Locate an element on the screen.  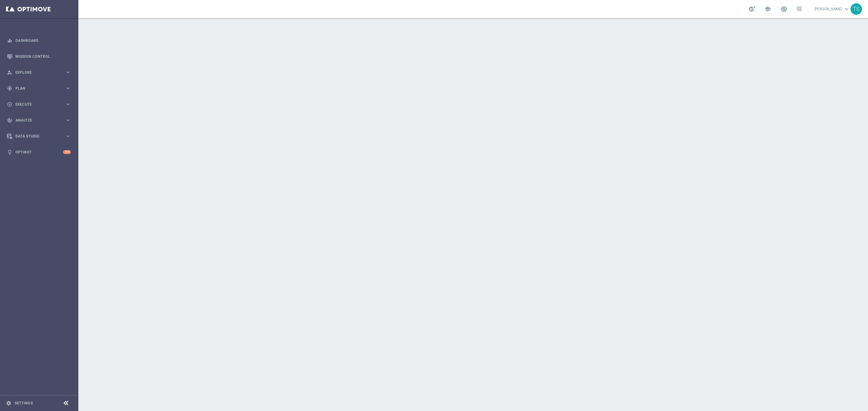
button: gps_fixed Plan keyboard_arrow_right is located at coordinates (39, 88).